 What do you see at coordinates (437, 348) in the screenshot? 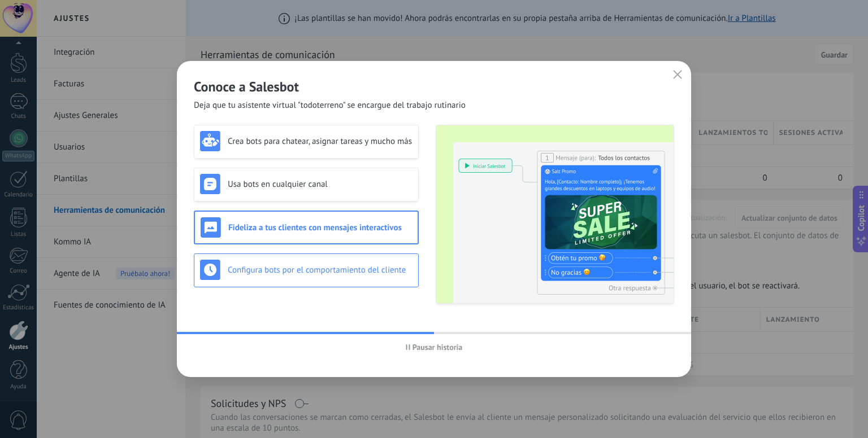
I see `span: Pausar historia` at bounding box center [437, 348].